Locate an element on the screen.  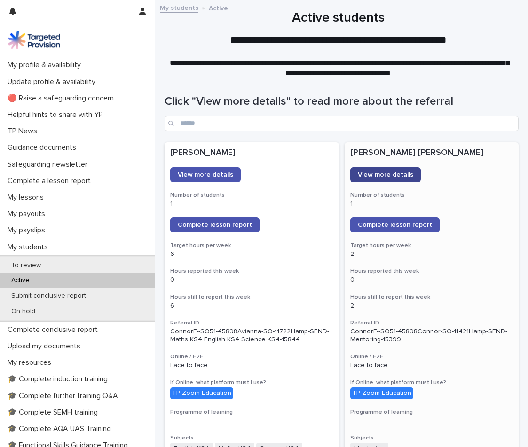
p: 🎓 Complete AQA UAS Training is located at coordinates (61, 429).